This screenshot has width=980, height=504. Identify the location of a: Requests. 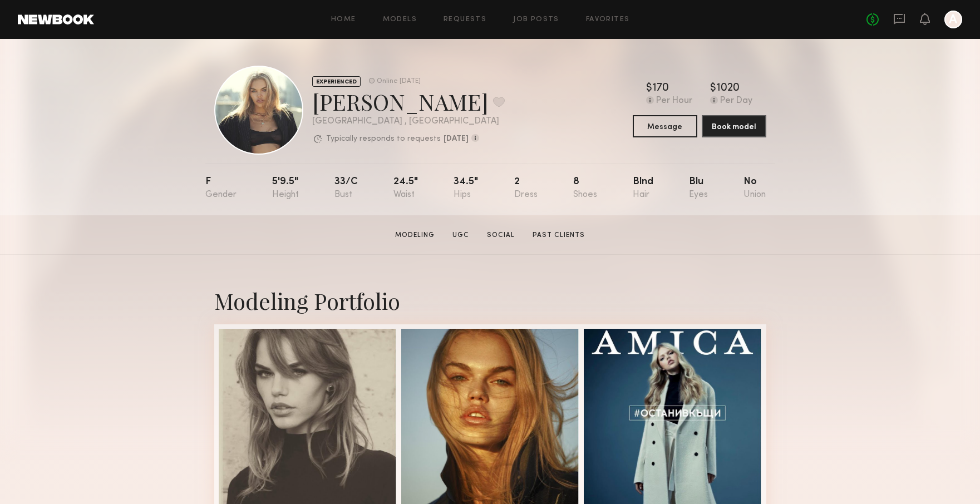
(465, 19).